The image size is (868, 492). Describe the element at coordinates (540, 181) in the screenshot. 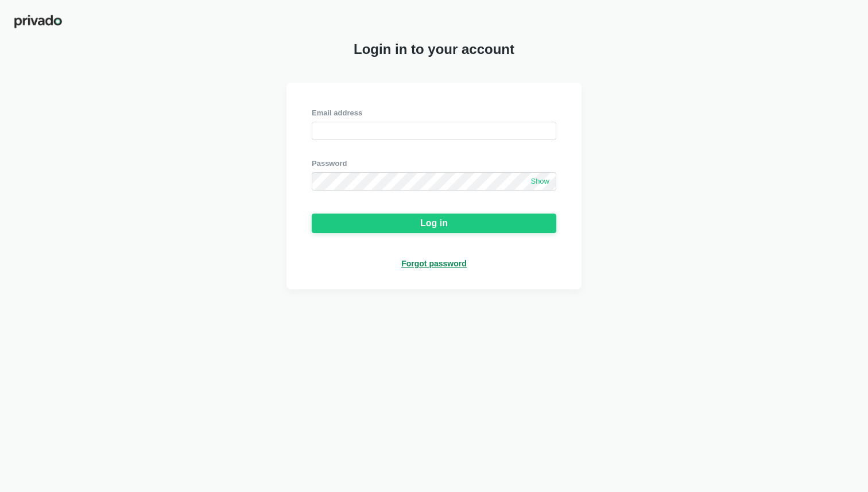

I see `span: Show` at that location.